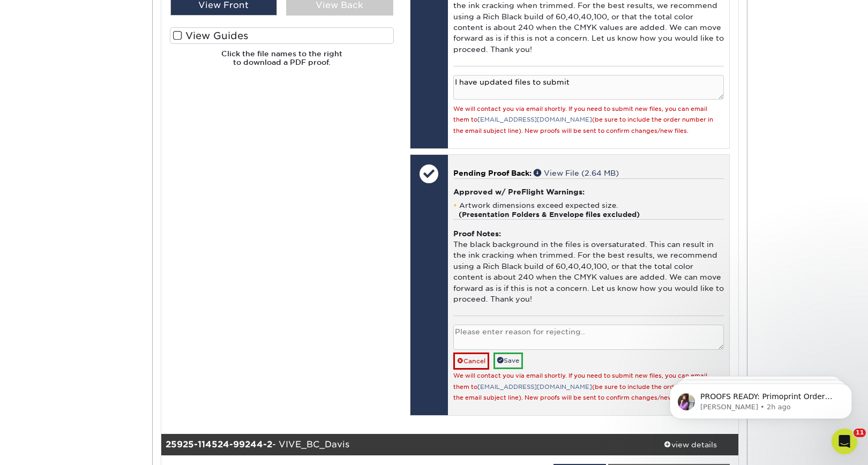 The height and width of the screenshot is (465, 868). What do you see at coordinates (508, 360) in the screenshot?
I see `a: Save` at bounding box center [508, 360].